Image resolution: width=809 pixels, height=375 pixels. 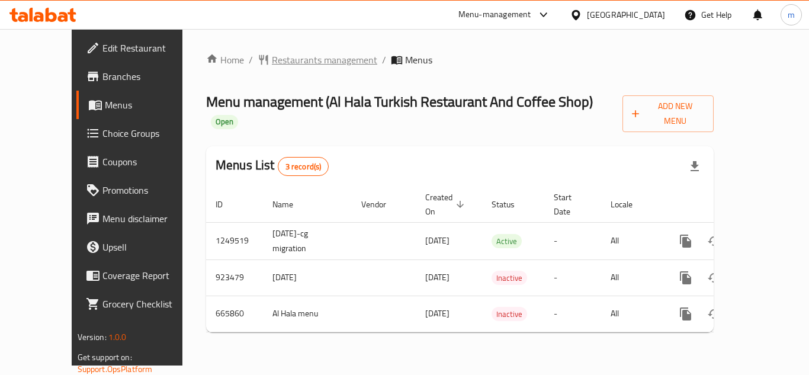 What do you see at coordinates (234, 313) in the screenshot?
I see `td: 665860` at bounding box center [234, 313].